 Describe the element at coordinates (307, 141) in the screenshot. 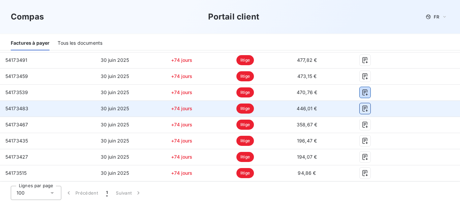

I see `span: 196,47 €` at that location.